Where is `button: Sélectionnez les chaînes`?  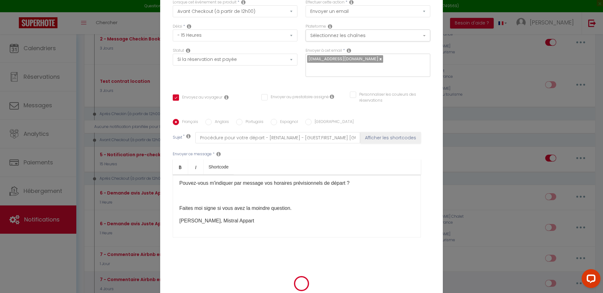 button: Sélectionnez les chaînes is located at coordinates (368, 35).